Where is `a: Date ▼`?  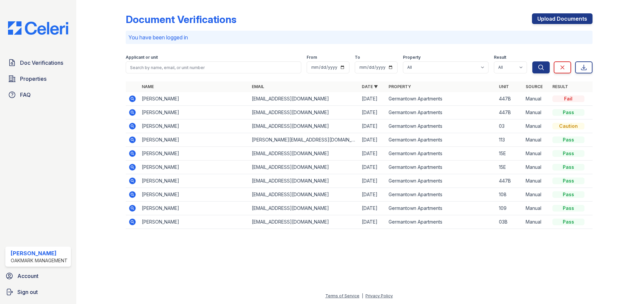
a: Date ▼ is located at coordinates (370, 87).